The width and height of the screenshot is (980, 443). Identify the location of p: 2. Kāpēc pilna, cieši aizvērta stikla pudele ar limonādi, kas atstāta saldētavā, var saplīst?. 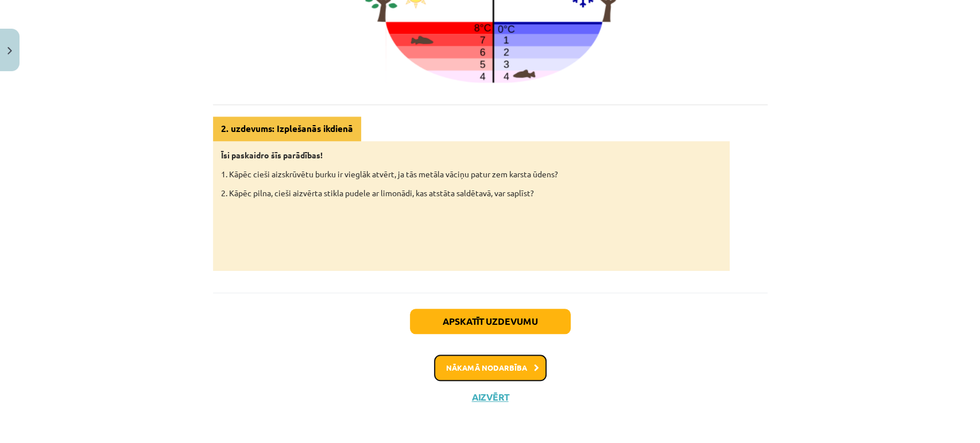
(471, 193).